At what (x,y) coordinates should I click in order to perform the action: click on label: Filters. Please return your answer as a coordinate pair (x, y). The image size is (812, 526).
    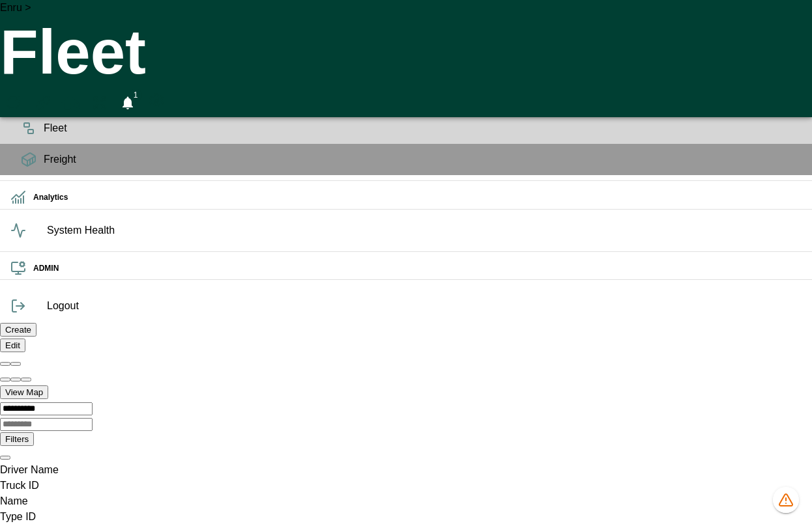
    Looking at the image, I should click on (17, 439).